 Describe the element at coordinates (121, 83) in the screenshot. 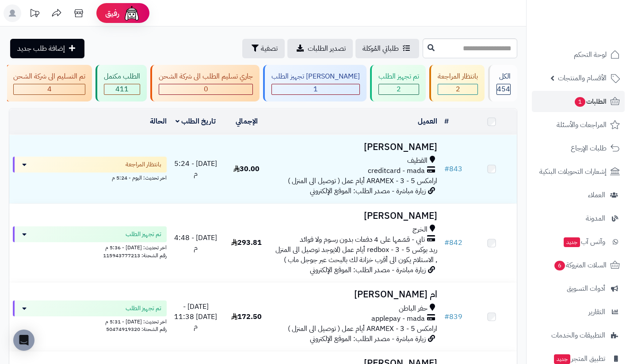

I see `a: الطلب مكتمل 411` at that location.